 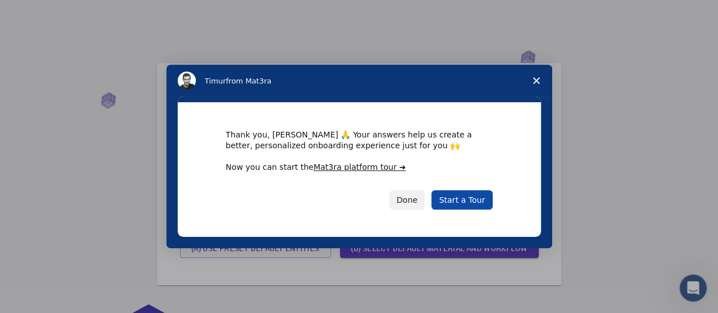 I want to click on a: Start a Tour, so click(x=462, y=200).